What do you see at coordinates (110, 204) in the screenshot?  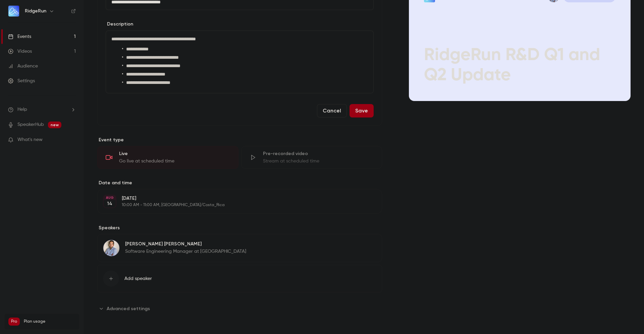 I see `p: 14` at bounding box center [110, 204].